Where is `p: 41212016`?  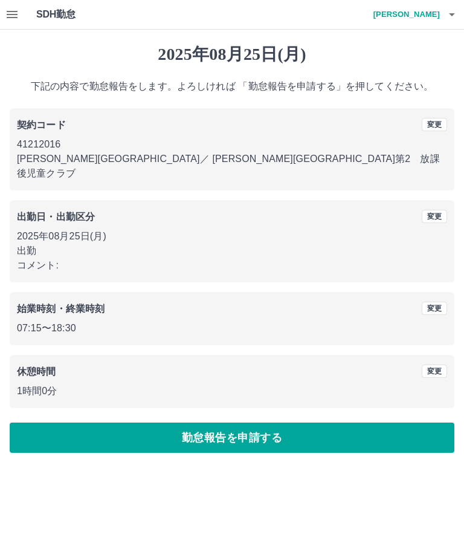
p: 41212016 is located at coordinates (232, 145).